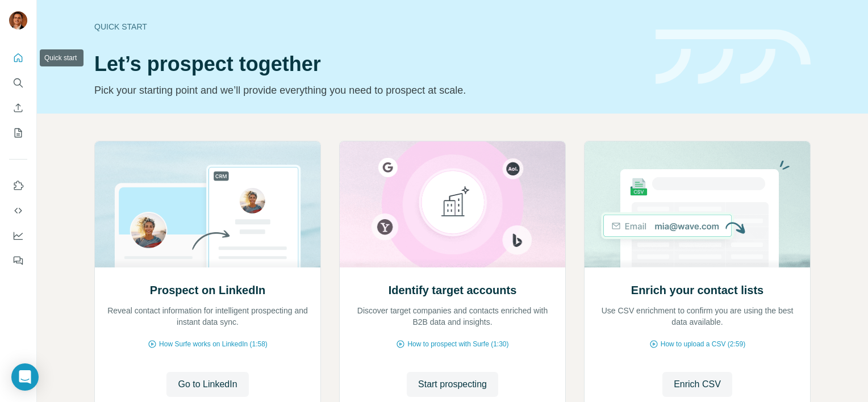 The image size is (868, 402). Describe the element at coordinates (733, 57) in the screenshot. I see `img: banner` at that location.